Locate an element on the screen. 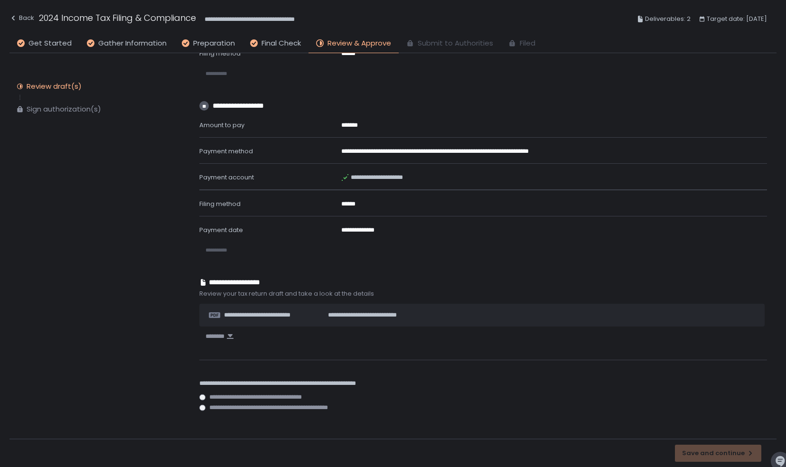 The width and height of the screenshot is (786, 467). span: Payment account is located at coordinates (226, 177).